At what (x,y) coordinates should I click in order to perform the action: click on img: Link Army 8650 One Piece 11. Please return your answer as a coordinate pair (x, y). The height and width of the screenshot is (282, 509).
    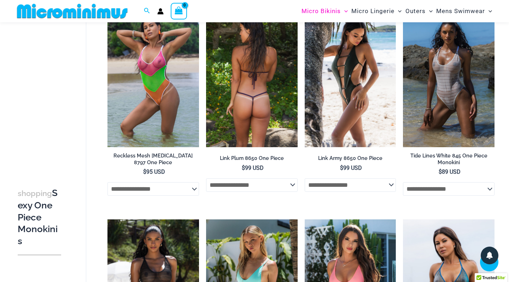
    Looking at the image, I should click on (350, 78).